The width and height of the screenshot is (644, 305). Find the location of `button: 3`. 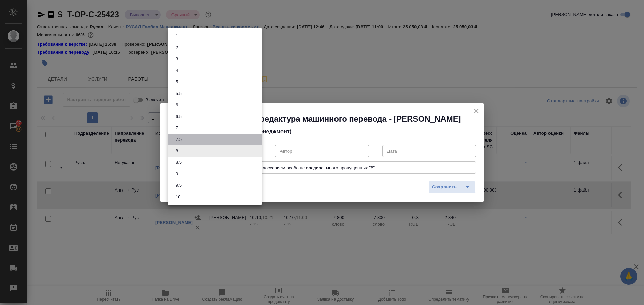

button: 3 is located at coordinates (177, 59).